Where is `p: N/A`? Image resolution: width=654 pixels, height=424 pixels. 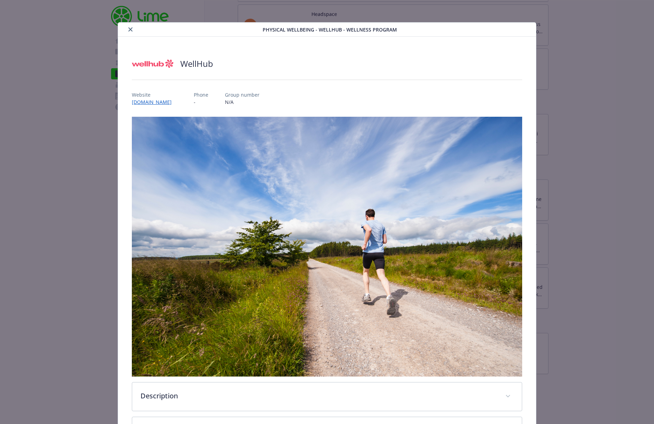 p: N/A is located at coordinates (242, 102).